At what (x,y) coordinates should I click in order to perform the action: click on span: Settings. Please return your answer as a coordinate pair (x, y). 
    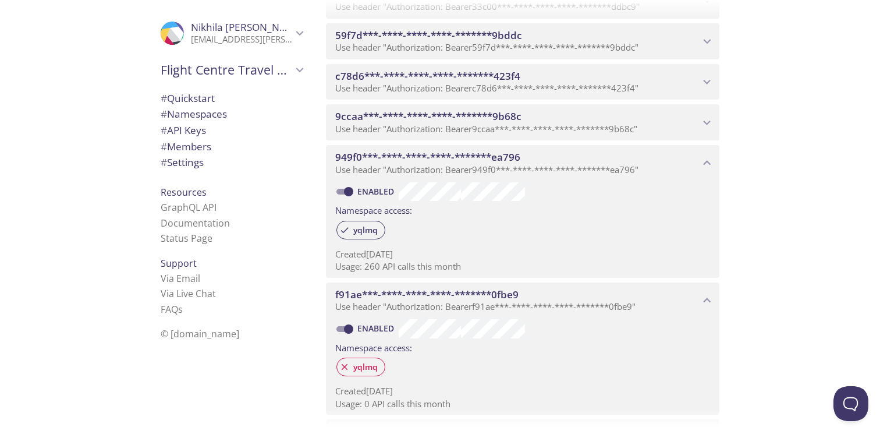
    Looking at the image, I should click on (182, 162).